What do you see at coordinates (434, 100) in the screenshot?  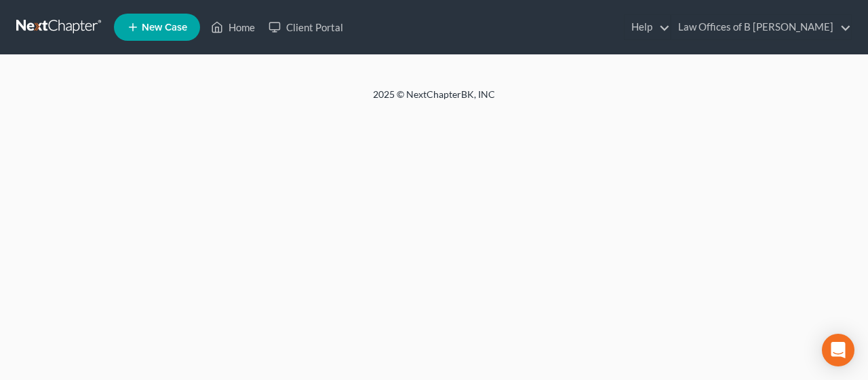 I see `div: 2025 © NextChapterBK, INC` at bounding box center [434, 100].